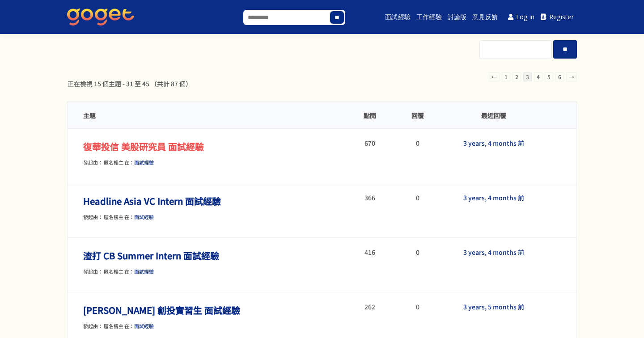 The width and height of the screenshot is (644, 338). I want to click on a: 2, so click(517, 77).